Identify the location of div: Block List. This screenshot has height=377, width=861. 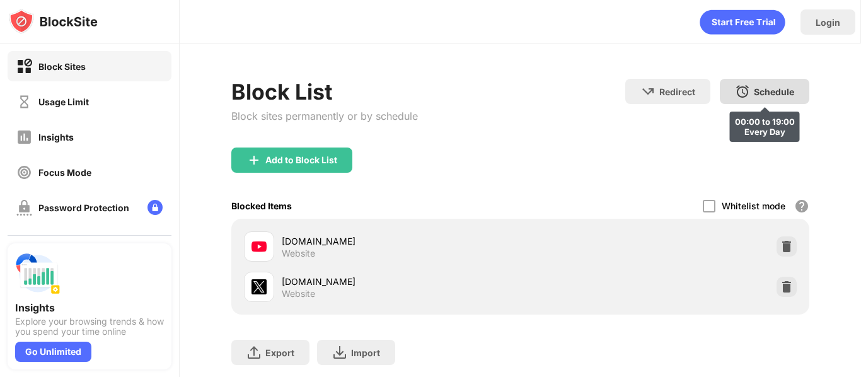
(324, 91).